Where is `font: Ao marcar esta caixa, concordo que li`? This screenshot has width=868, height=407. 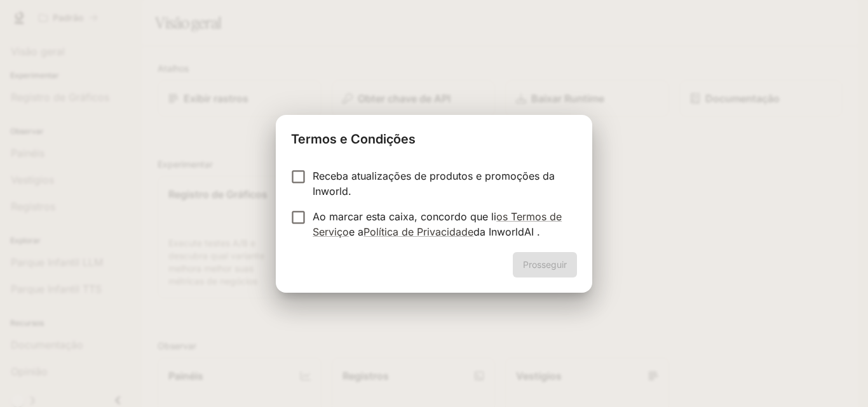 font: Ao marcar esta caixa, concordo que li is located at coordinates (404, 216).